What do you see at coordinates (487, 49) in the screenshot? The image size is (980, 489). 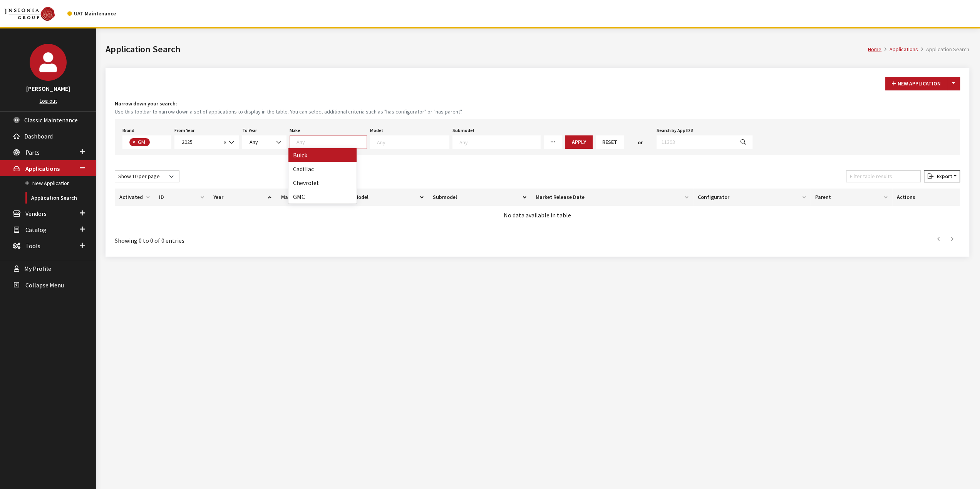 I see `h1: Application Search` at bounding box center [487, 49].